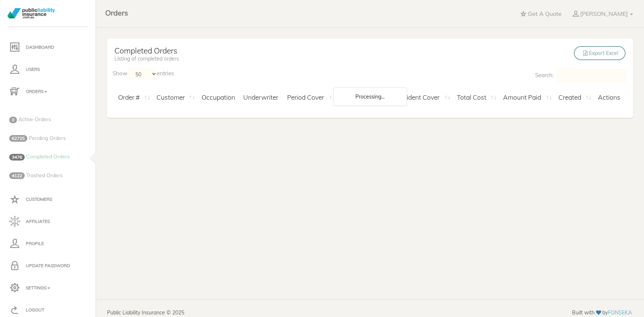 The width and height of the screenshot is (644, 317). Describe the element at coordinates (48, 311) in the screenshot. I see `p: Logout` at that location.